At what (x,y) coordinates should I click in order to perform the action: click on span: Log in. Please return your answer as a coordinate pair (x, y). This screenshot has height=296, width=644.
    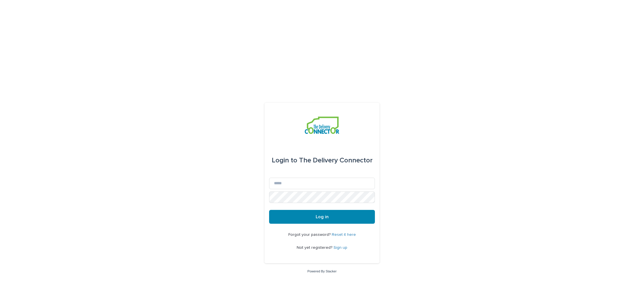
    Looking at the image, I should click on (322, 217).